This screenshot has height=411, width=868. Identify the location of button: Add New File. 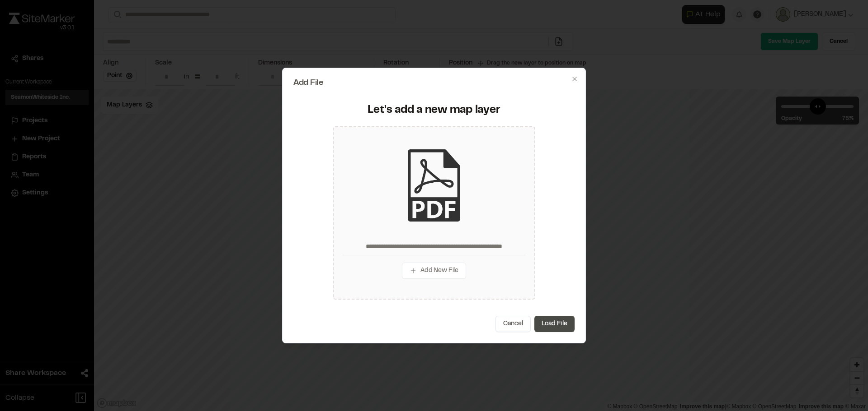
(434, 271).